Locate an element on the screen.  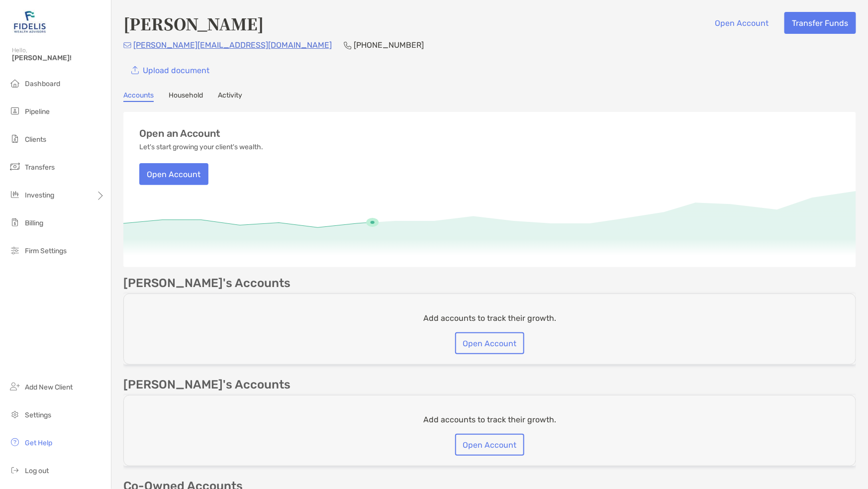
span: Add New Client is located at coordinates (49, 388).